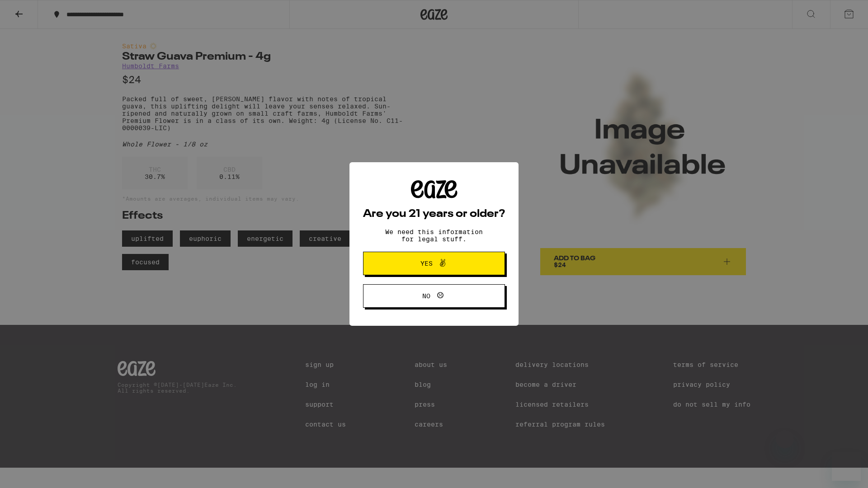 This screenshot has width=868, height=488. I want to click on button: Yes, so click(434, 264).